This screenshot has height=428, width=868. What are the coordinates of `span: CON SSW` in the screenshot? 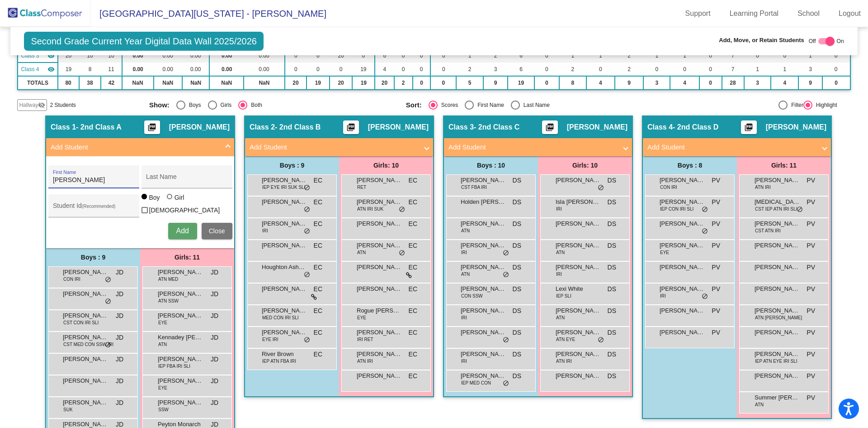 It's located at (472, 295).